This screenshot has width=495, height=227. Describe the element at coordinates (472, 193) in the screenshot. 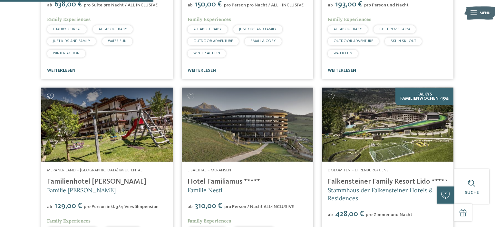

I see `span: Suche` at that location.